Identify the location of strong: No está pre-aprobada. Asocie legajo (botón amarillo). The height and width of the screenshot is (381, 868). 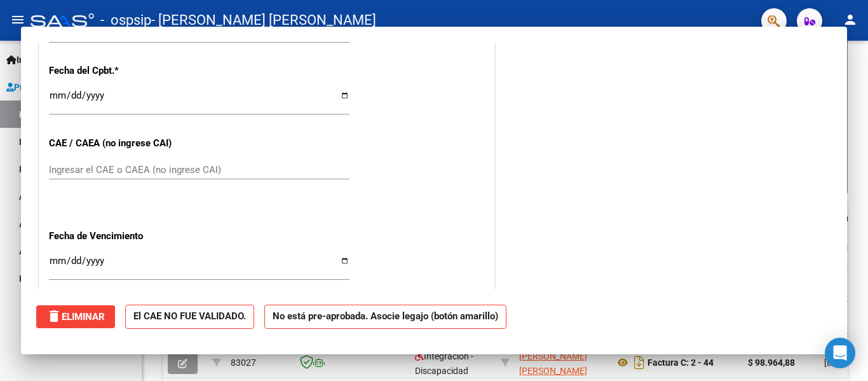
(385, 317).